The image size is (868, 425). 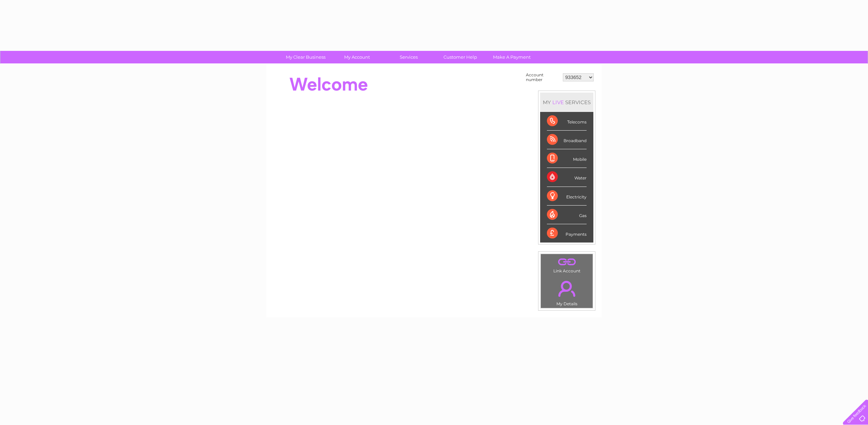 What do you see at coordinates (558, 102) in the screenshot?
I see `div: LIVE` at bounding box center [558, 102].